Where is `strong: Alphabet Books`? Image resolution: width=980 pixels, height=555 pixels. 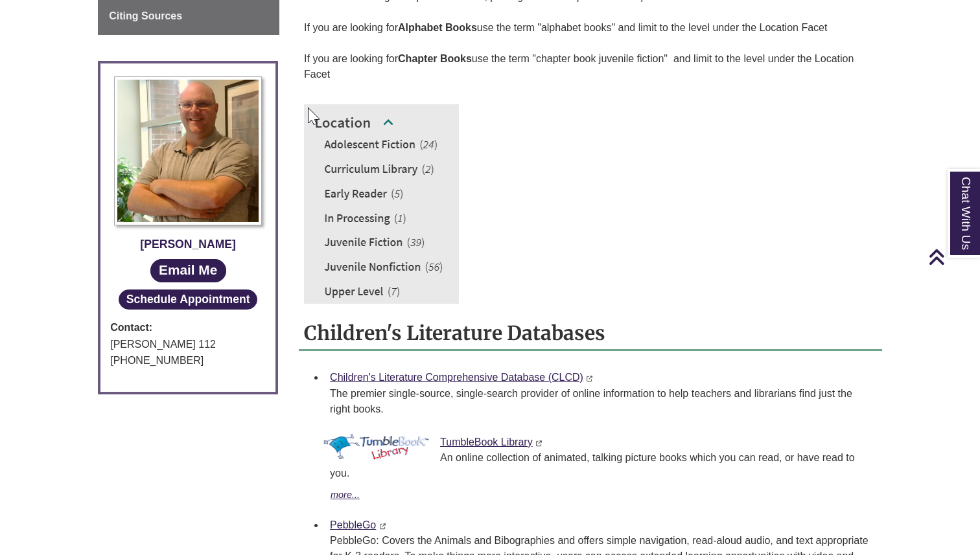 strong: Alphabet Books is located at coordinates (438, 28).